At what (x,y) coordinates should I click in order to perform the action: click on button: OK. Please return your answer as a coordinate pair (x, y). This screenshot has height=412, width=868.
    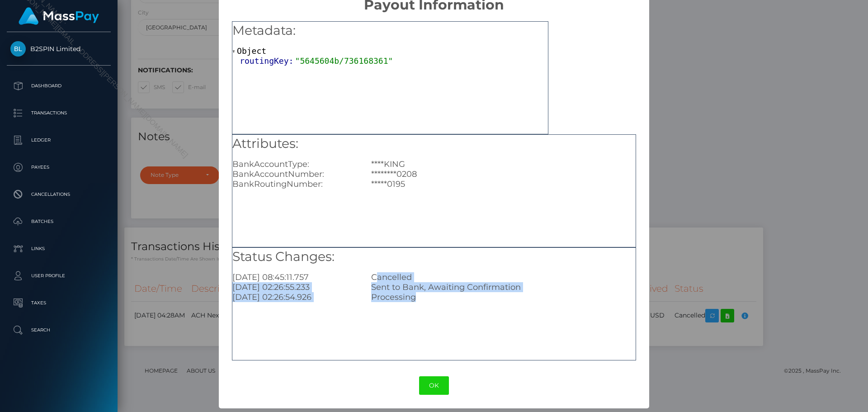
    Looking at the image, I should click on (434, 385).